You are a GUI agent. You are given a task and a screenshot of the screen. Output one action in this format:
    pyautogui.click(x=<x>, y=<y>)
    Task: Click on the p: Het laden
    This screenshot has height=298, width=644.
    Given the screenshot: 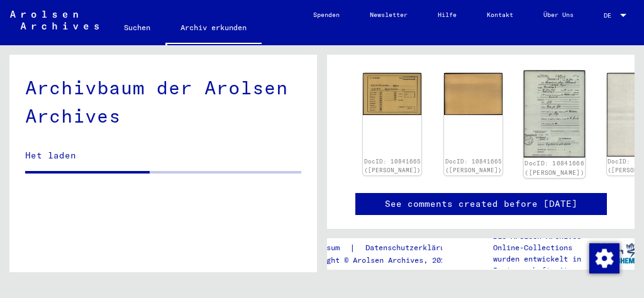 What is the action you would take?
    pyautogui.click(x=163, y=155)
    